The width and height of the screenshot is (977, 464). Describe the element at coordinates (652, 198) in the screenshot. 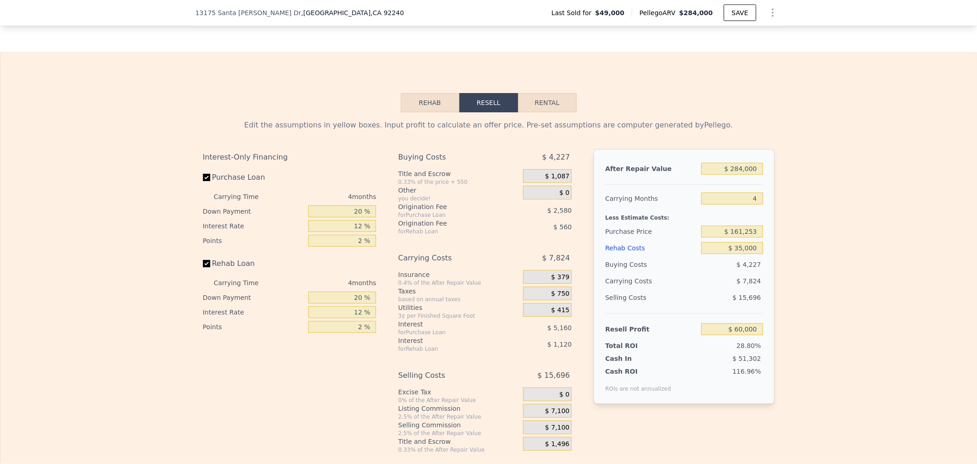

I see `div: Carrying Months` at that location.